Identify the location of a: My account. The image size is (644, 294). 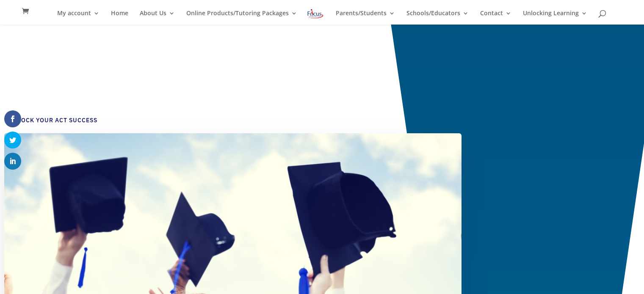
(79, 17).